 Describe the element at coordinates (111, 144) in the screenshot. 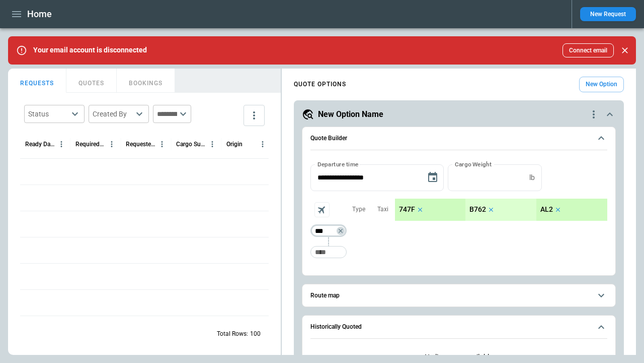

I see `button: Required Date & Time (UTC) column menu` at that location.